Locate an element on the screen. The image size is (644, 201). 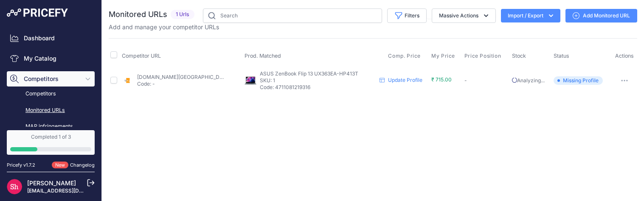
span: ₹ 715.00 is located at coordinates (441, 80).